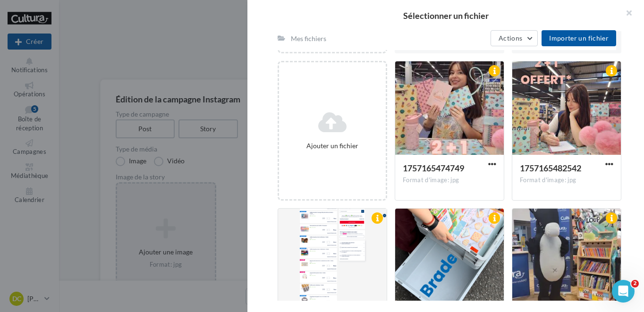  I want to click on span: Importer un fichier, so click(579, 38).